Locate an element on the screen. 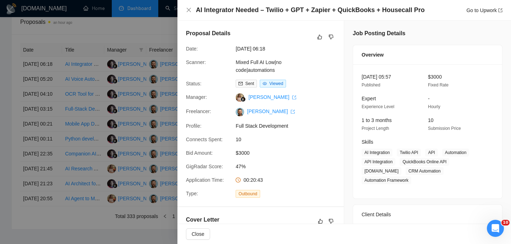 The image size is (511, 244). h5: Job Posting Details is located at coordinates (379, 33).